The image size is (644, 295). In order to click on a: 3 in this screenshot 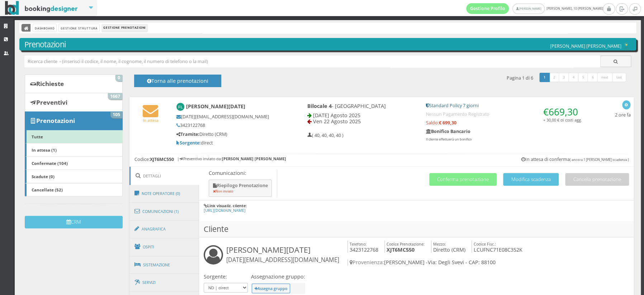, I will do `click(564, 77)`.